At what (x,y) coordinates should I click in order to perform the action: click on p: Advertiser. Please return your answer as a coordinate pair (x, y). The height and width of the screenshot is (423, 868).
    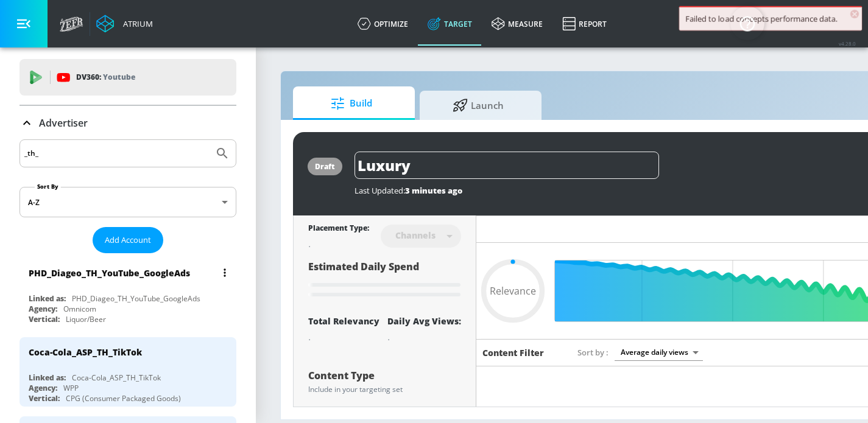
    Looking at the image, I should click on (63, 122).